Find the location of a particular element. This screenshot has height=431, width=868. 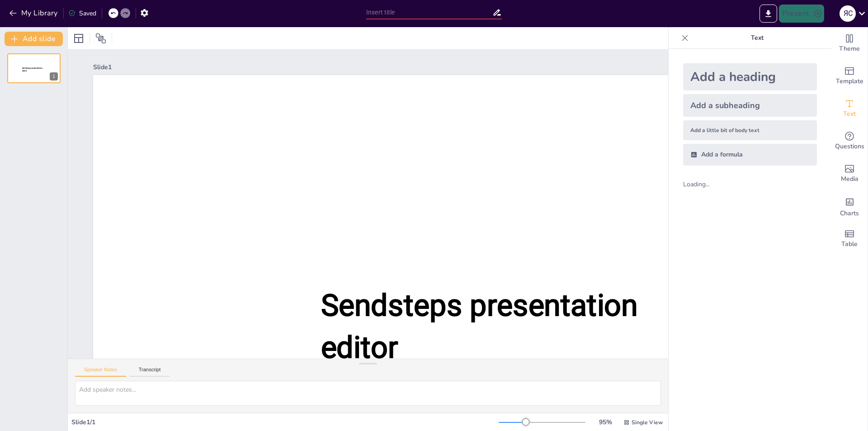

button: Я С is located at coordinates (847, 14).